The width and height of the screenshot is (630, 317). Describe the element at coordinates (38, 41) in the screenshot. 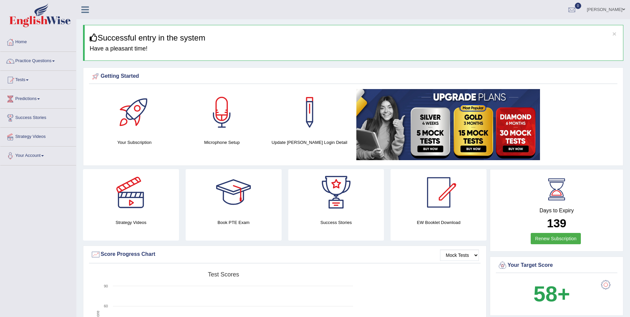

I see `a: Home` at that location.